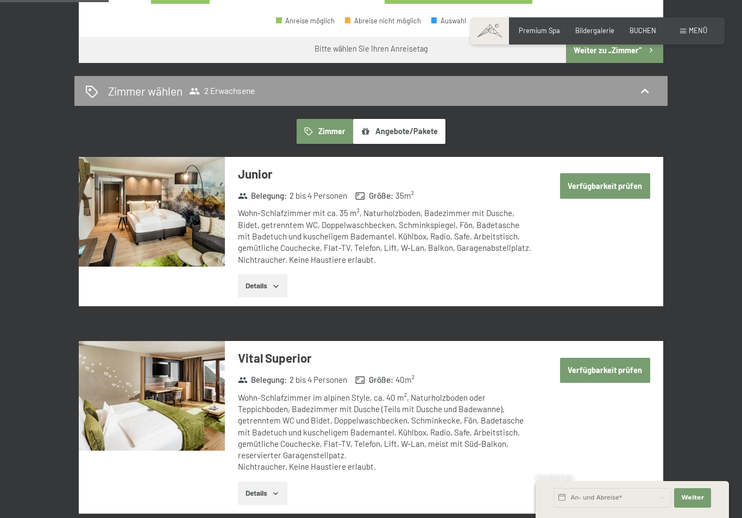 The image size is (742, 518). What do you see at coordinates (614, 50) in the screenshot?
I see `button: Weiter zu „Zimmer“` at bounding box center [614, 50].